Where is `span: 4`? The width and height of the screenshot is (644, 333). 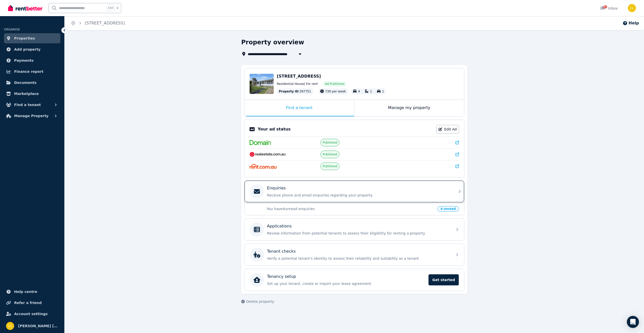
span: 4 is located at coordinates (359, 91).